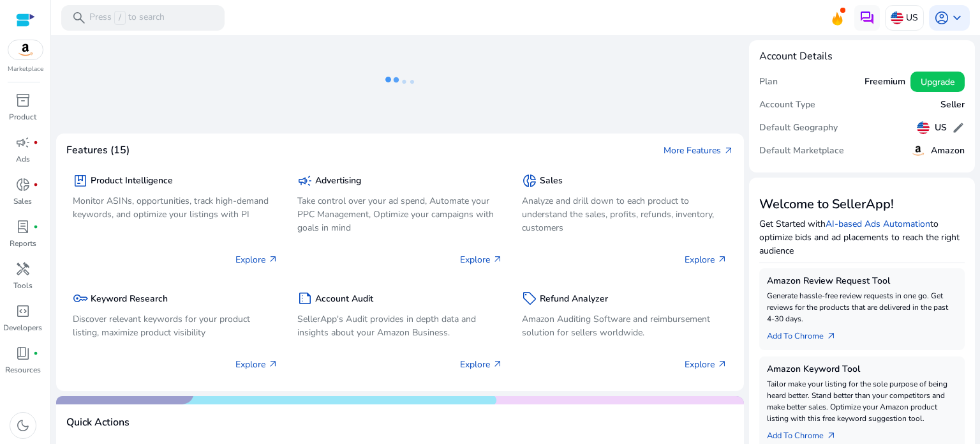 The height and width of the screenshot is (444, 980). What do you see at coordinates (23, 100) in the screenshot?
I see `span: inventory_2` at bounding box center [23, 100].